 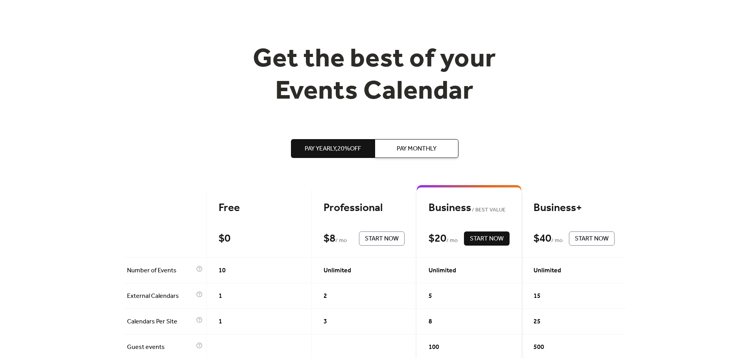 I want to click on div: $ 0, so click(x=224, y=239).